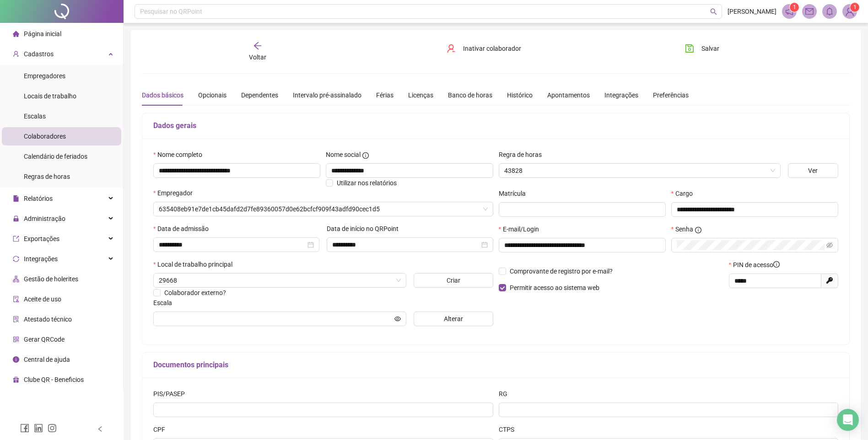 This screenshot has width=868, height=440. Describe the element at coordinates (849, 12) in the screenshot. I see `img: 49185` at that location.